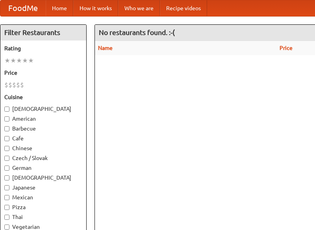  I want to click on label: Thai, so click(43, 217).